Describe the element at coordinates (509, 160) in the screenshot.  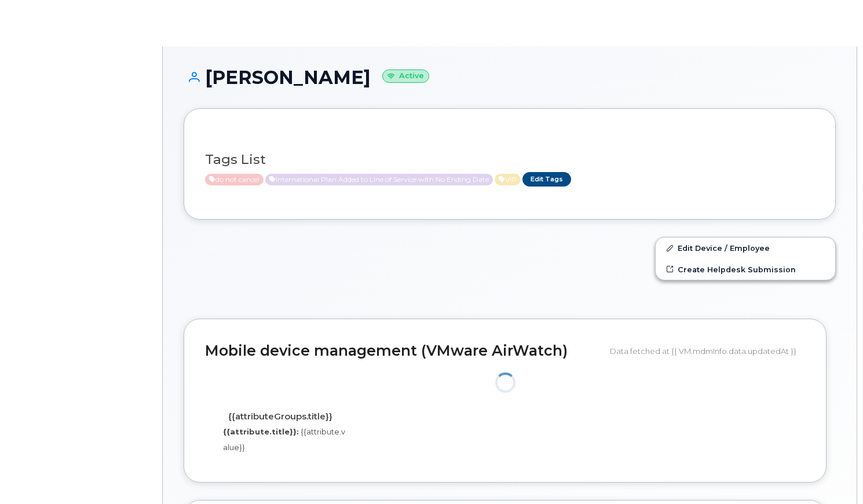
I see `h3: Tags List` at that location.